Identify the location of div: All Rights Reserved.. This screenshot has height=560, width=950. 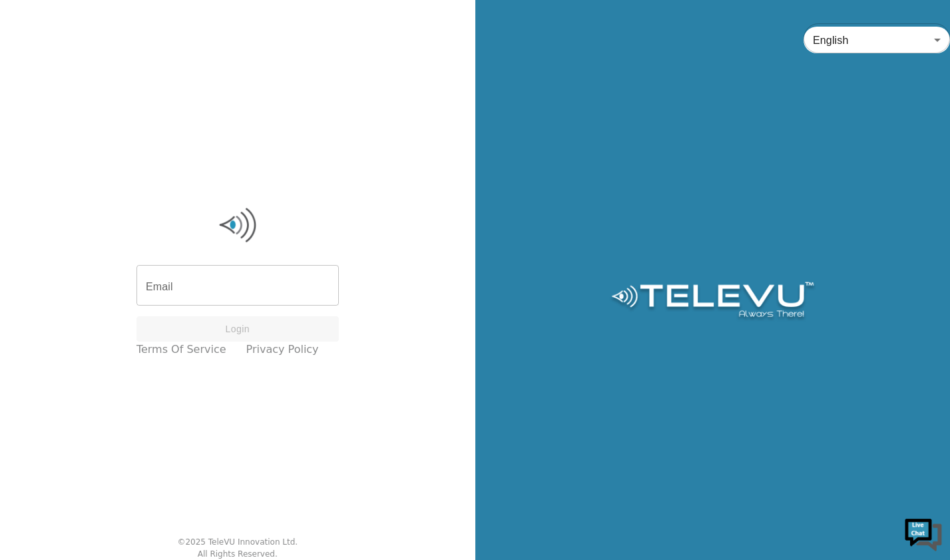
(238, 554).